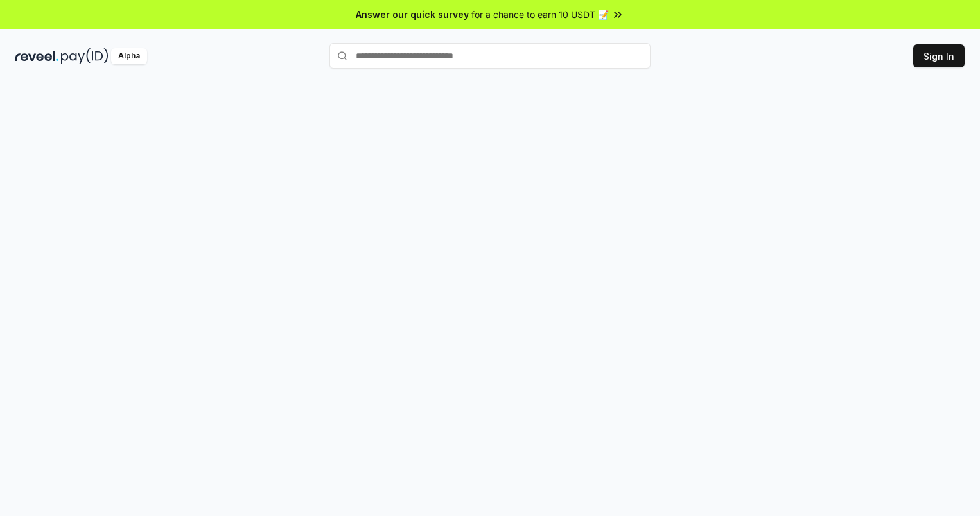 The width and height of the screenshot is (980, 516). Describe the element at coordinates (939, 56) in the screenshot. I see `button: Sign In` at that location.